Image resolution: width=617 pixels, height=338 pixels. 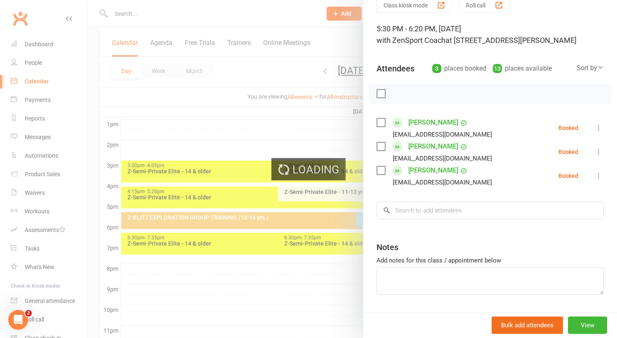 I want to click on div: Sort by, so click(x=591, y=68).